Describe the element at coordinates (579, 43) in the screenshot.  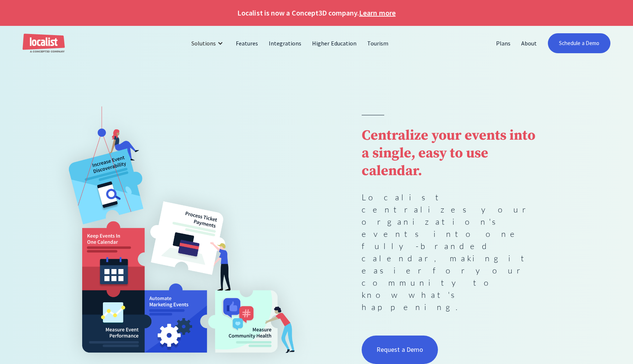
I see `a: Schedule a Demo` at that location.